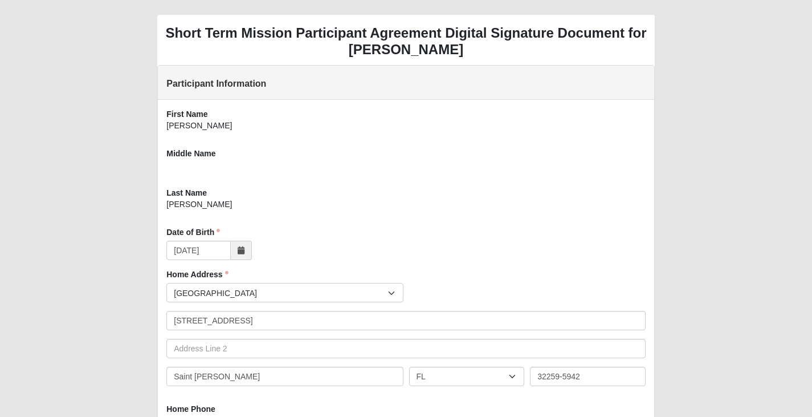  What do you see at coordinates (587, 376) in the screenshot?
I see `input: Zip` at bounding box center [587, 376].